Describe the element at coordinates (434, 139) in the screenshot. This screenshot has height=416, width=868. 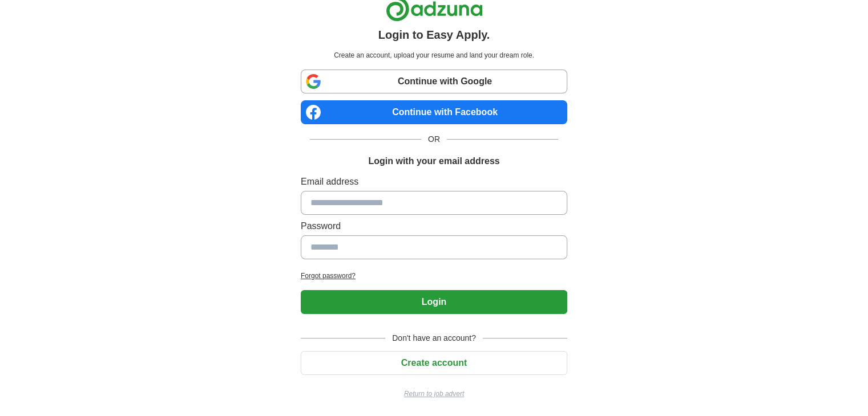
I see `span: OR` at that location.